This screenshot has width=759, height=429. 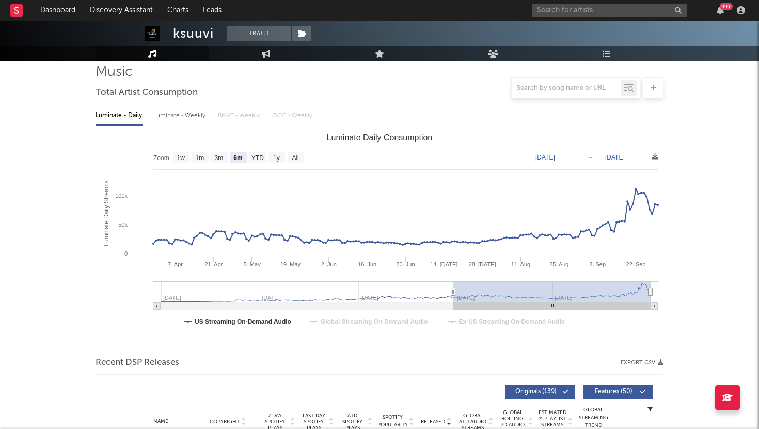 I want to click on text: Luminate Daily Consumption, so click(x=380, y=137).